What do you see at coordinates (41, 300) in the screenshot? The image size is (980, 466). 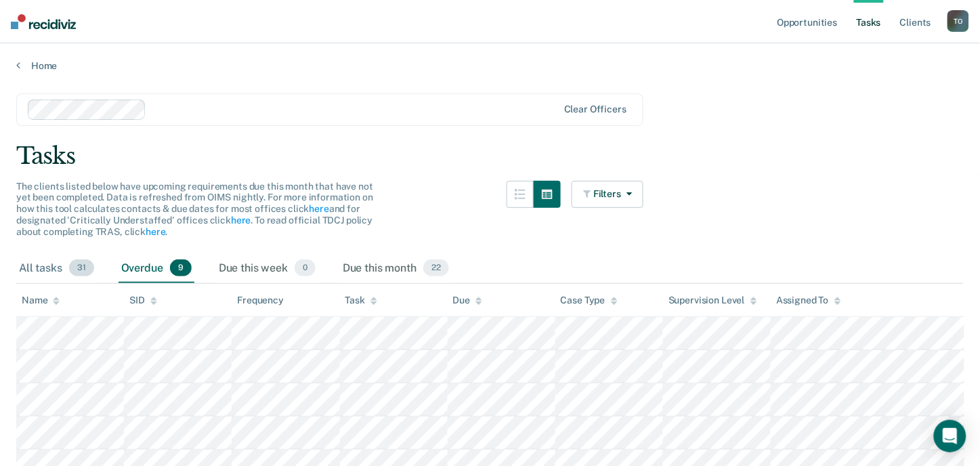 I see `div: Name` at bounding box center [41, 300].